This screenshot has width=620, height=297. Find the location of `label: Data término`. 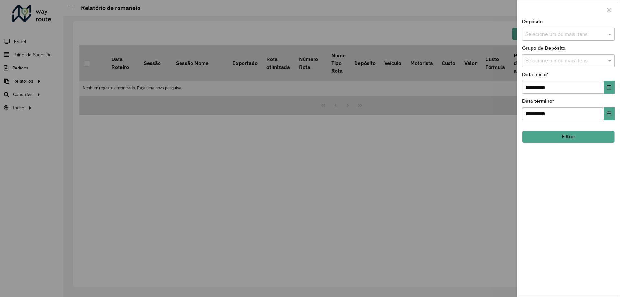

label: Data término is located at coordinates (538, 101).